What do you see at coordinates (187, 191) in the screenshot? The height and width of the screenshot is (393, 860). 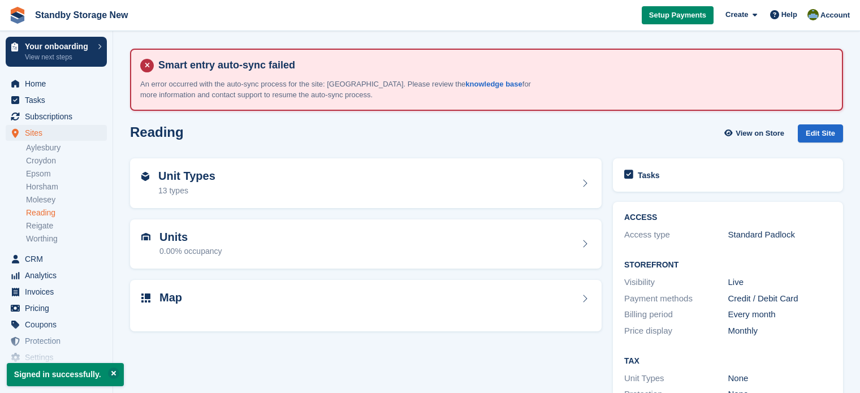 I see `div: 13 types` at bounding box center [187, 191].